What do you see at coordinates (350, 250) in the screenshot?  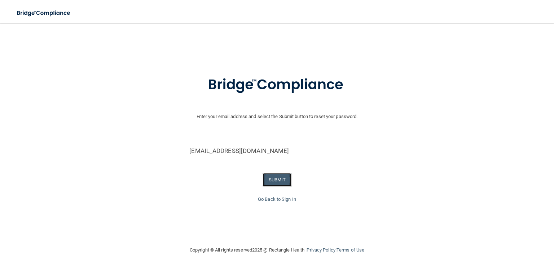 I see `a: Terms of Use` at bounding box center [350, 250].